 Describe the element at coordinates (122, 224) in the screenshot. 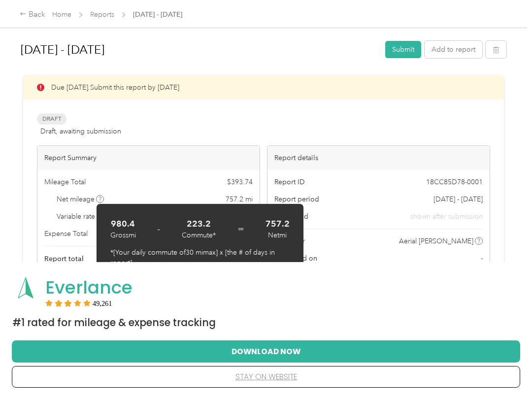

I see `strong: 980.4` at that location.